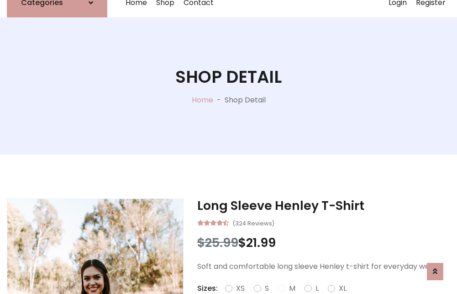 The width and height of the screenshot is (457, 294). I want to click on span: 21.99, so click(261, 242).